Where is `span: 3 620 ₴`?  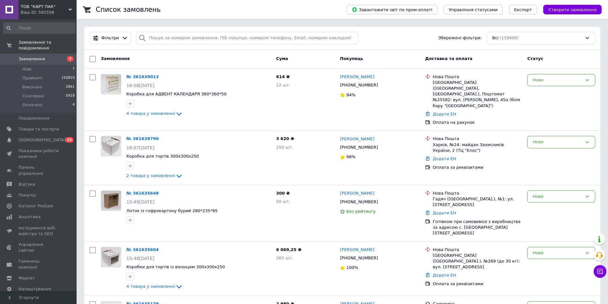
span: 3 620 ₴ is located at coordinates (285, 139).